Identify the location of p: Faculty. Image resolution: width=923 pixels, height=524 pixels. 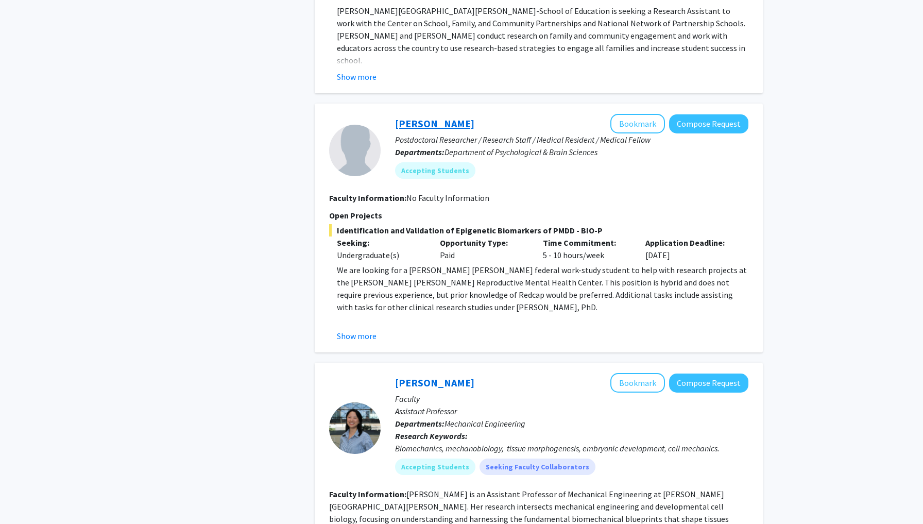
(572, 399).